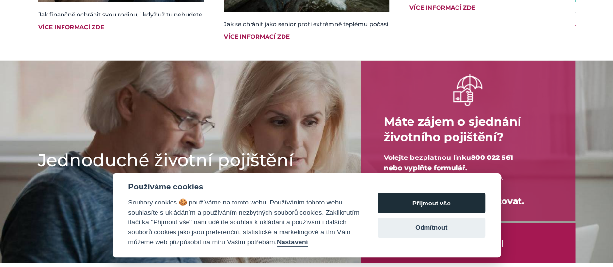 This screenshot has height=267, width=613. Describe the element at coordinates (244, 222) in the screenshot. I see `div: Soubory cookies 🍪 používáme na tomto webu. Používáním tohoto webu souhlasíte s ukládáním a použív...` at that location.